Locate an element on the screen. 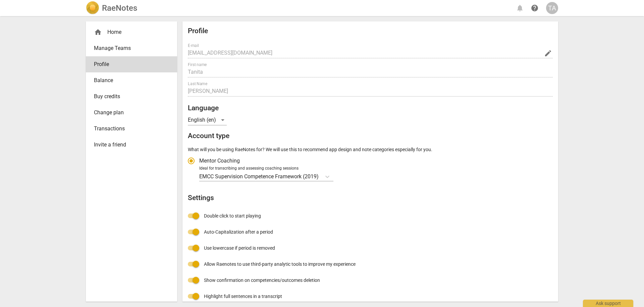 This screenshot has width=644, height=307. button: TA is located at coordinates (552, 8).